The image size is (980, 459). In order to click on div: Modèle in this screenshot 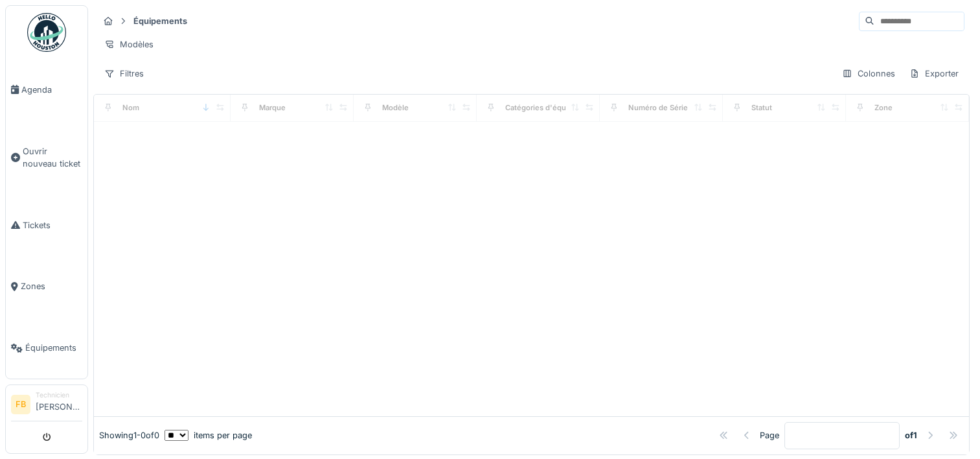, I will do `click(395, 108)`.